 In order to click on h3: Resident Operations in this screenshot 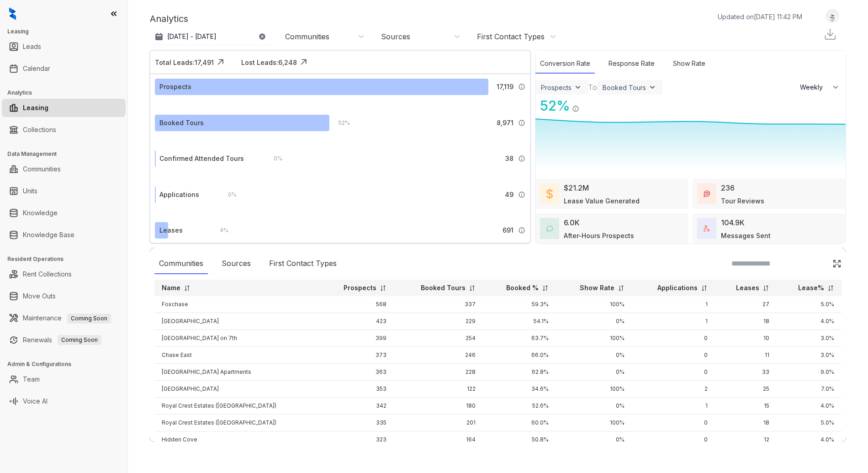, I will do `click(67, 259)`.